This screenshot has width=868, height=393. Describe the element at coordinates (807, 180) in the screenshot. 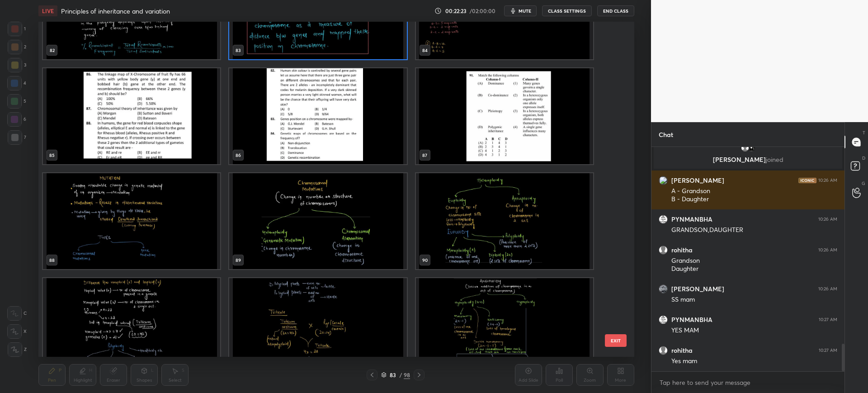

I see `img: iconic-dark.1390631f.png` at that location.